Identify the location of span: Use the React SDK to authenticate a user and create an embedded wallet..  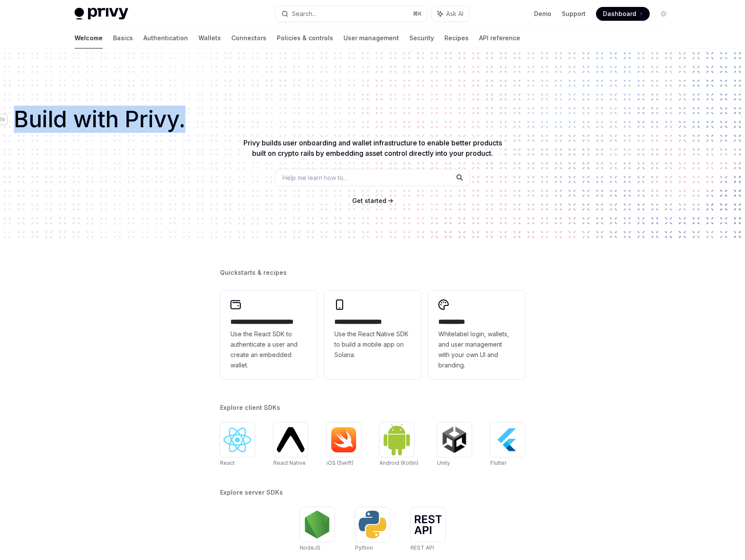
(268, 350).